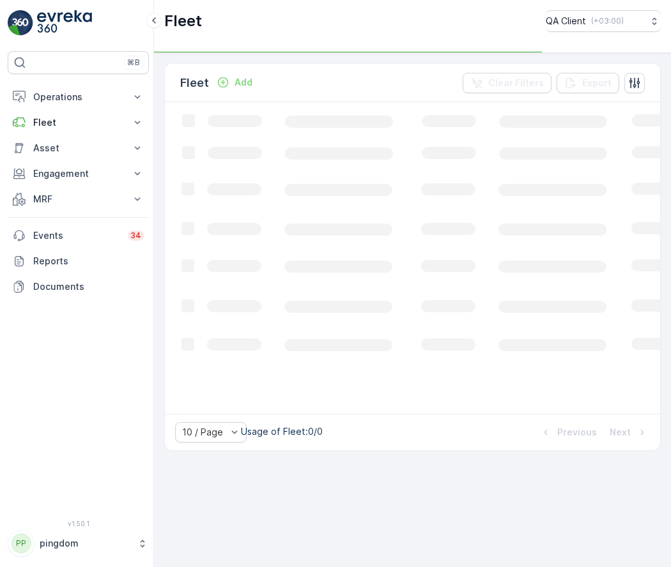 The height and width of the screenshot is (567, 671). What do you see at coordinates (78, 174) in the screenshot?
I see `p: Engagement` at bounding box center [78, 174].